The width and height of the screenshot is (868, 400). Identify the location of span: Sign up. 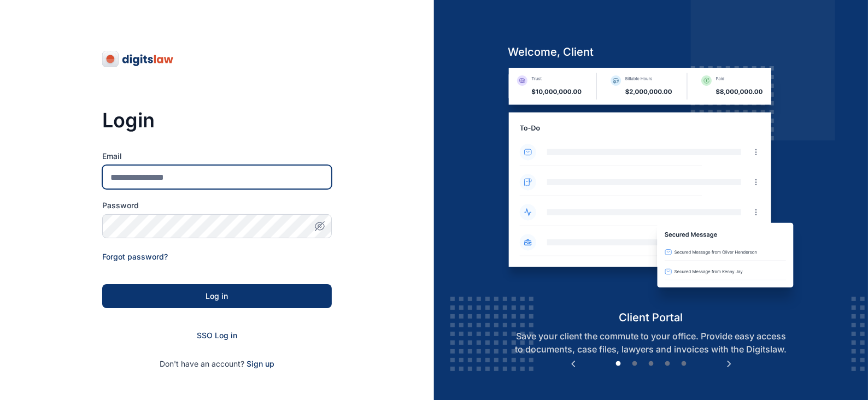
(260, 363).